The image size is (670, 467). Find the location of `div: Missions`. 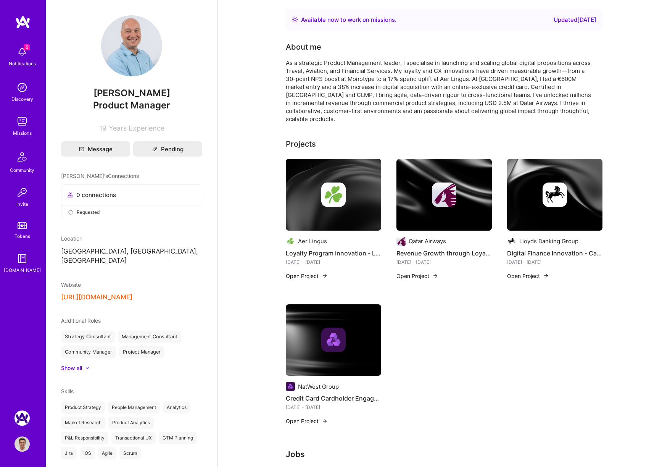

div: Missions is located at coordinates (22, 133).